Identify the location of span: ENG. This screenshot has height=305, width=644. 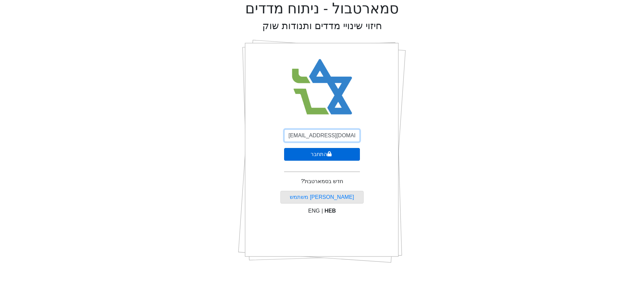
(314, 211).